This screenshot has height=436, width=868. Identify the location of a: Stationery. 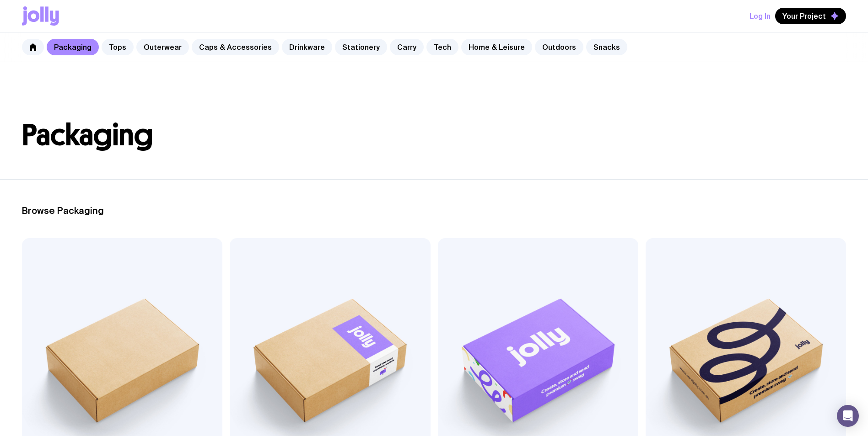
(361, 47).